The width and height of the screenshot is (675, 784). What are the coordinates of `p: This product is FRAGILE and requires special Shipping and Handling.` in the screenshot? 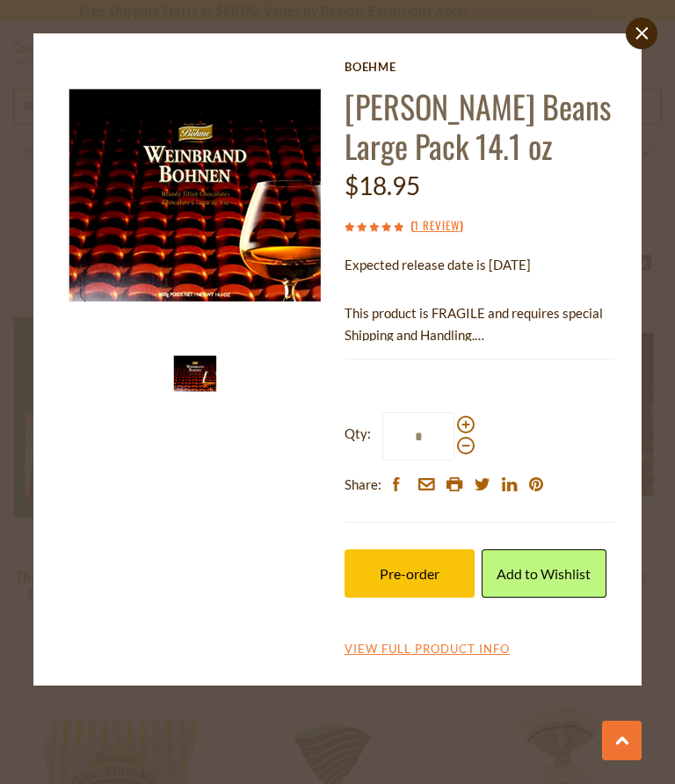 It's located at (479, 324).